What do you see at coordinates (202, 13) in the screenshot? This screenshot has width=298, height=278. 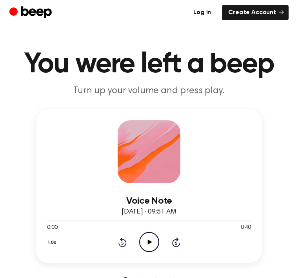 I see `a: Log in` at bounding box center [202, 13].